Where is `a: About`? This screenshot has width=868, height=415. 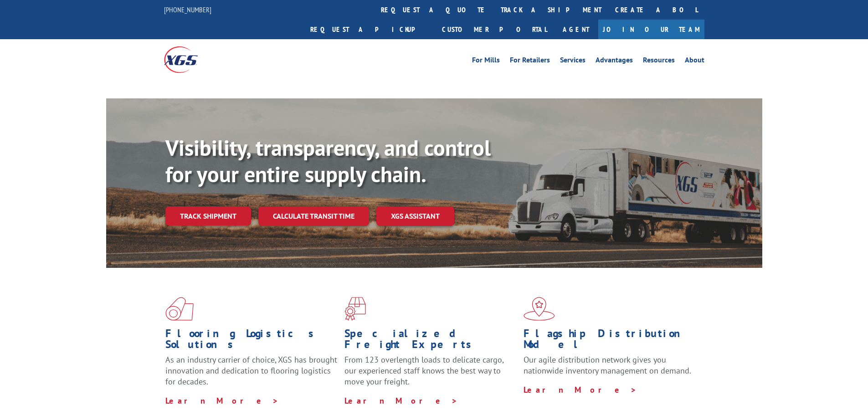 a: About is located at coordinates (694, 62).